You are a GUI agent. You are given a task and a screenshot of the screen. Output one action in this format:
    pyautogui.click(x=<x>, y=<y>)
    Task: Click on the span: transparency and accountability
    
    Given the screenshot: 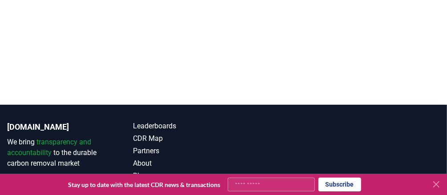 What is the action you would take?
    pyautogui.click(x=49, y=147)
    